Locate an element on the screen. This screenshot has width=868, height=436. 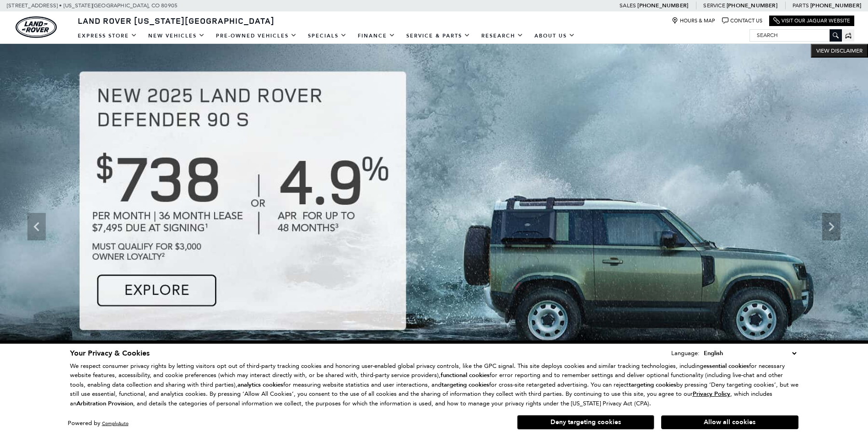
a: Specials is located at coordinates (328, 36).